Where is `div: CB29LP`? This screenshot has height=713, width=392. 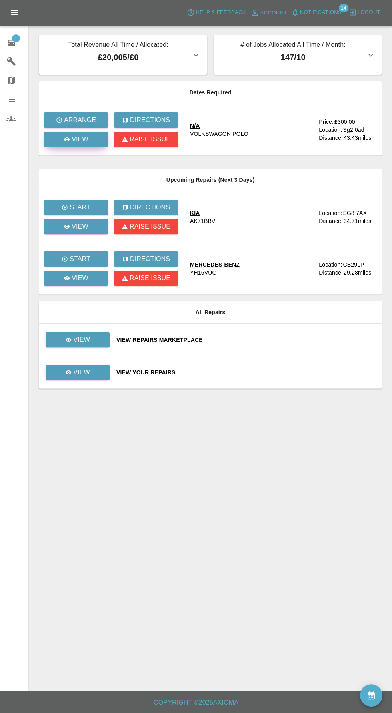 div: CB29LP is located at coordinates (354, 265).